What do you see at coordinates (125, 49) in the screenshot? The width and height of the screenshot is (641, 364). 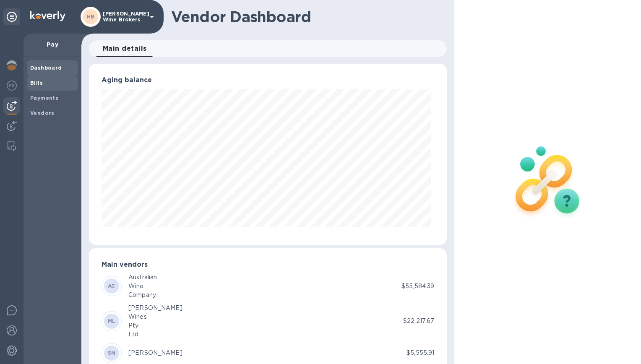 I see `span: Main details` at bounding box center [125, 49].